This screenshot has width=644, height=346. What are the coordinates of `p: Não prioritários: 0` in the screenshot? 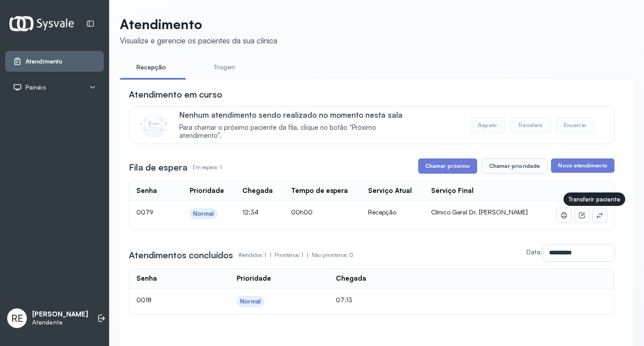 It's located at (332, 255).